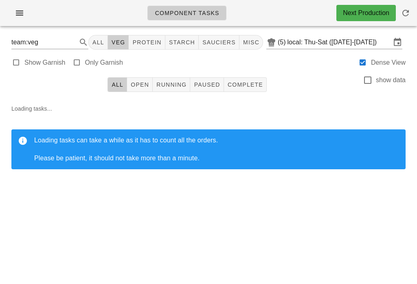 This screenshot has width=417, height=284. Describe the element at coordinates (206, 85) in the screenshot. I see `span: Paused` at that location.